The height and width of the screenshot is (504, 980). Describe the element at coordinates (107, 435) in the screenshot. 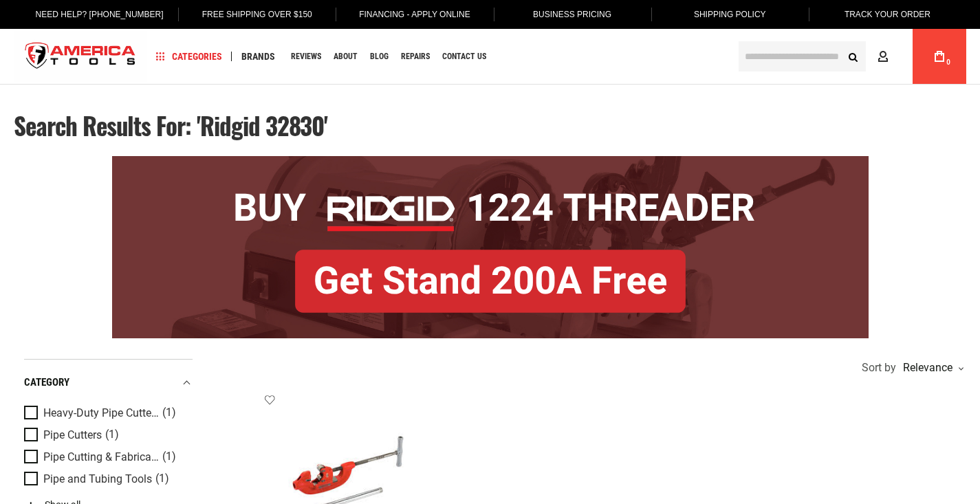

I see `a: Pipe Cutters (1)` at that location.